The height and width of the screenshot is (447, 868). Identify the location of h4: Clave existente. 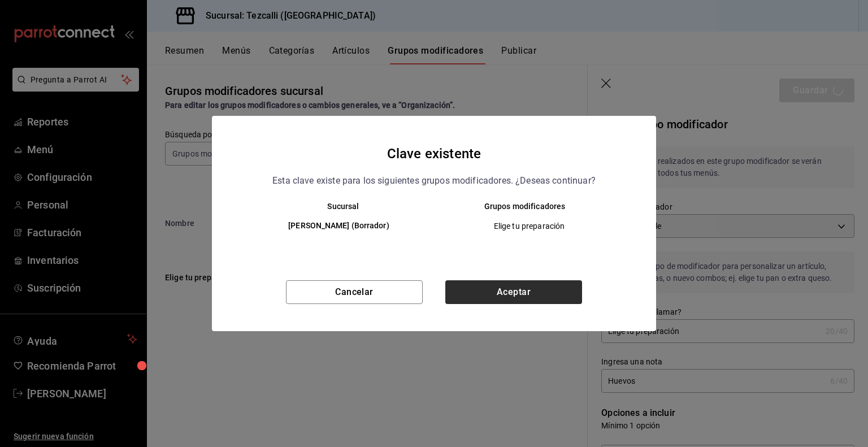
(434, 154).